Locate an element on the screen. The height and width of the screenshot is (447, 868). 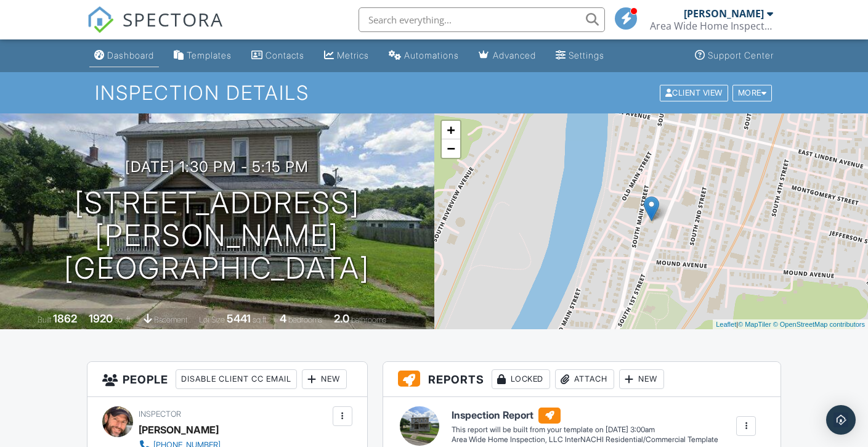
div: Client View is located at coordinates (694, 93).